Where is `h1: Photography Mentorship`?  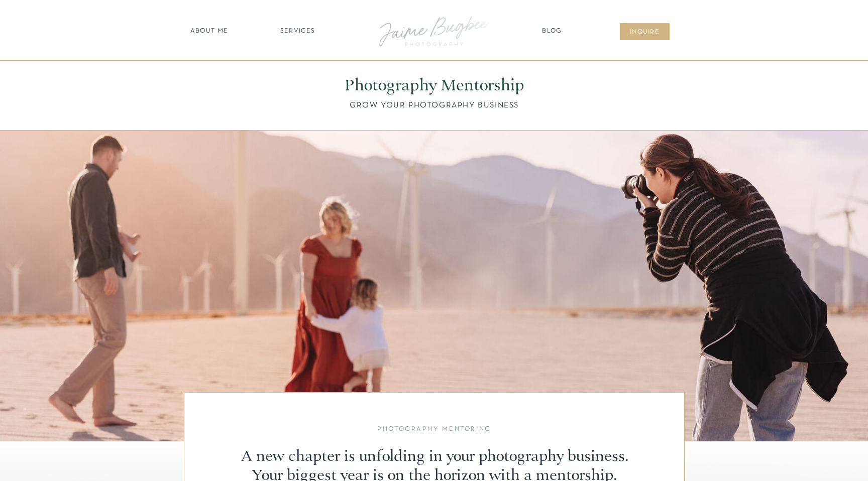
h1: Photography Mentorship is located at coordinates (434, 85).